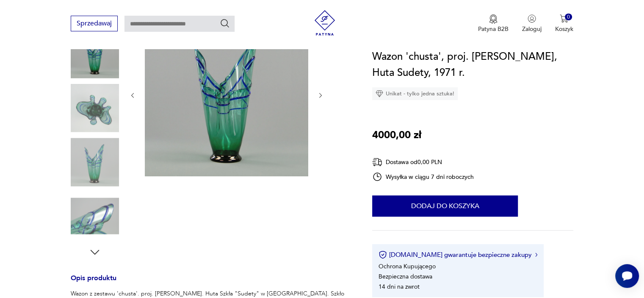 The height and width of the screenshot is (298, 644). What do you see at coordinates (406, 277) in the screenshot?
I see `li: Bezpieczna dostawa` at bounding box center [406, 277].